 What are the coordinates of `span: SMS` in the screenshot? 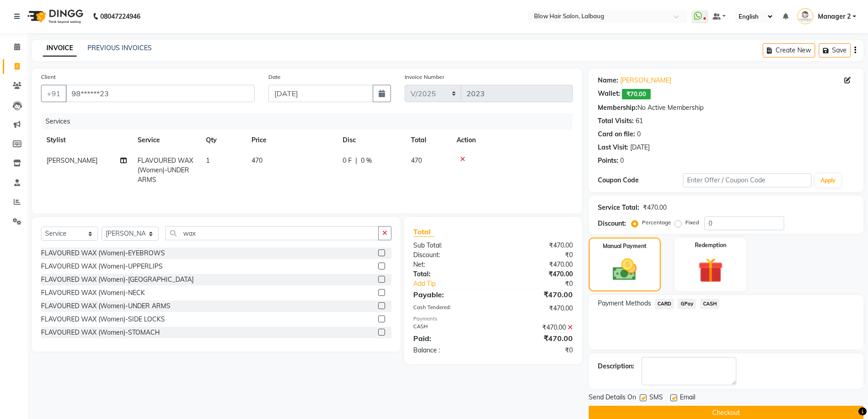 It's located at (656, 398).